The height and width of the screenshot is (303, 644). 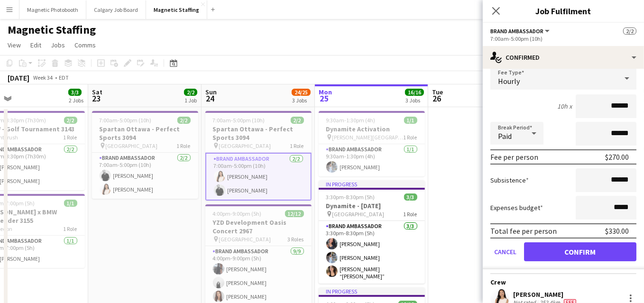 What do you see at coordinates (351, 120) in the screenshot?
I see `span: 9:30am-1:30pm (4h)` at bounding box center [351, 120].